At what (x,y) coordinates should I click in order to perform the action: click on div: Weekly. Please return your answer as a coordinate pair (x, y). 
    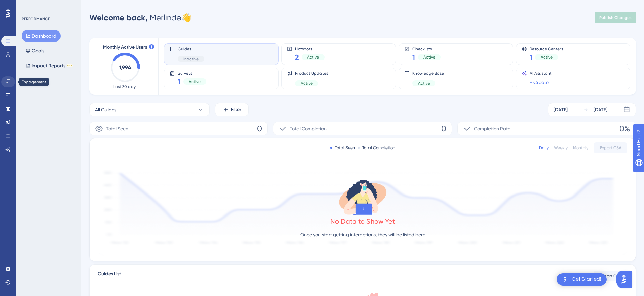
    Looking at the image, I should click on (561, 148).